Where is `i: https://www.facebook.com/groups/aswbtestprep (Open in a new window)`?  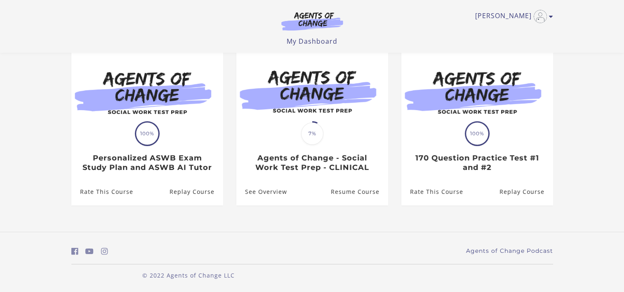 i: https://www.facebook.com/groups/aswbtestprep (Open in a new window) is located at coordinates (75, 251).